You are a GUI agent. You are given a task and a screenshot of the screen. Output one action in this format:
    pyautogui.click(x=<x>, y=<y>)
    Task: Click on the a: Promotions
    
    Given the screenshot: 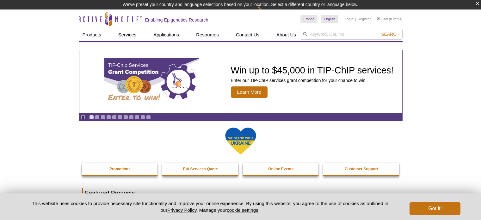 What is the action you would take?
    pyautogui.click(x=120, y=169)
    